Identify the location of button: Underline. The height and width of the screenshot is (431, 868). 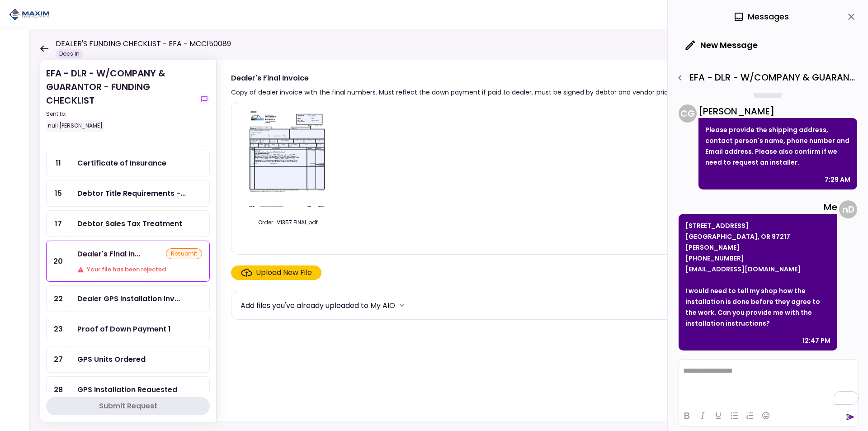
(719, 416).